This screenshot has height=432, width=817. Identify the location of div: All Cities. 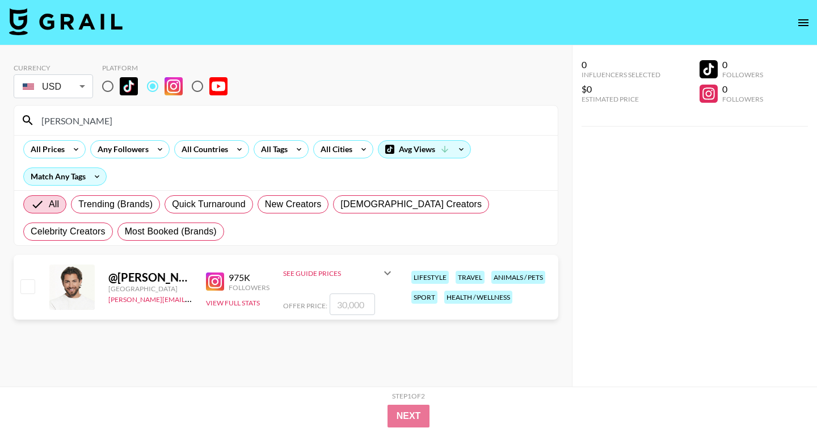
(334, 149).